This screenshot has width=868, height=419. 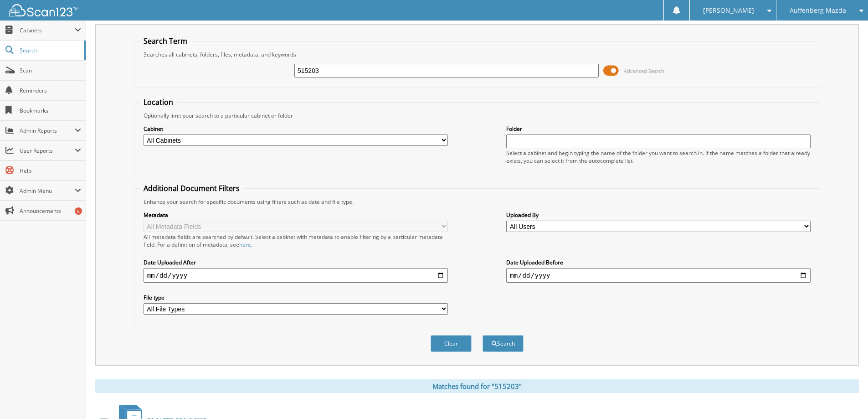 What do you see at coordinates (50, 210) in the screenshot?
I see `span: Announcements` at bounding box center [50, 210].